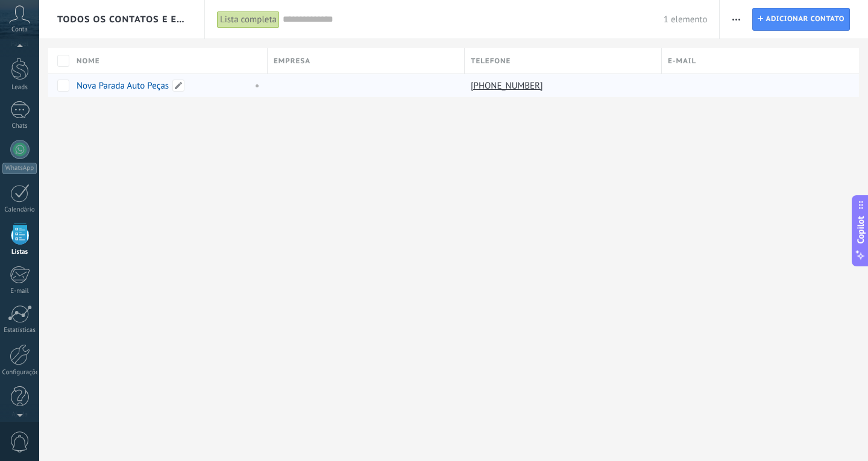 This screenshot has height=461, width=868. What do you see at coordinates (861, 229) in the screenshot?
I see `span: Copilot` at bounding box center [861, 229].